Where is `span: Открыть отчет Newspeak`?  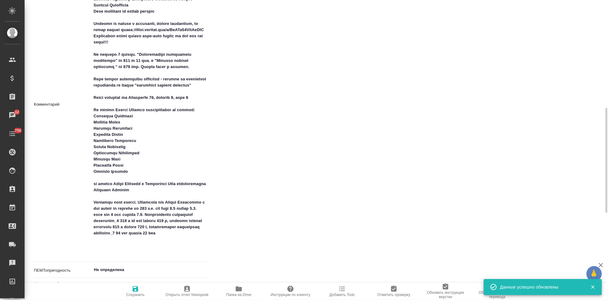 span: Открыть отчет Newspeak is located at coordinates (187, 295).